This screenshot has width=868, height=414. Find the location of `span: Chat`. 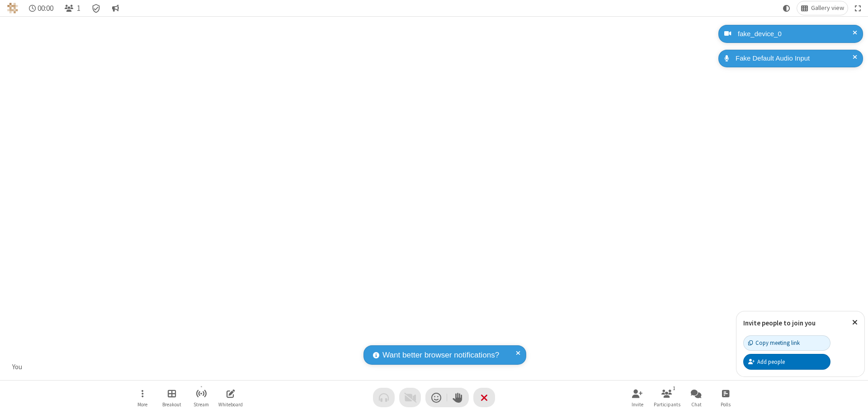

span: Chat is located at coordinates (697, 405).